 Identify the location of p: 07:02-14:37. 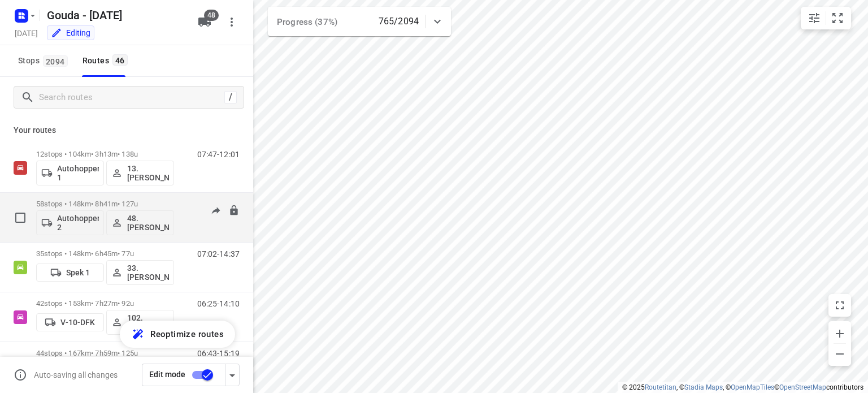
(218, 254).